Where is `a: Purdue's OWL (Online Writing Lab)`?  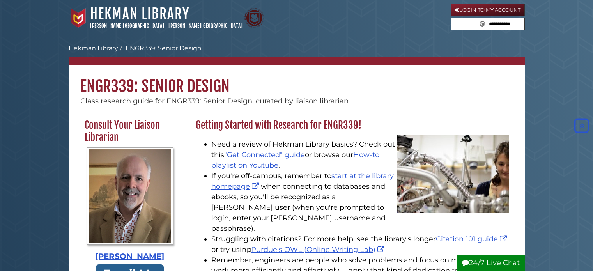
a: Purdue's OWL (Online Writing Lab) is located at coordinates (318, 249).